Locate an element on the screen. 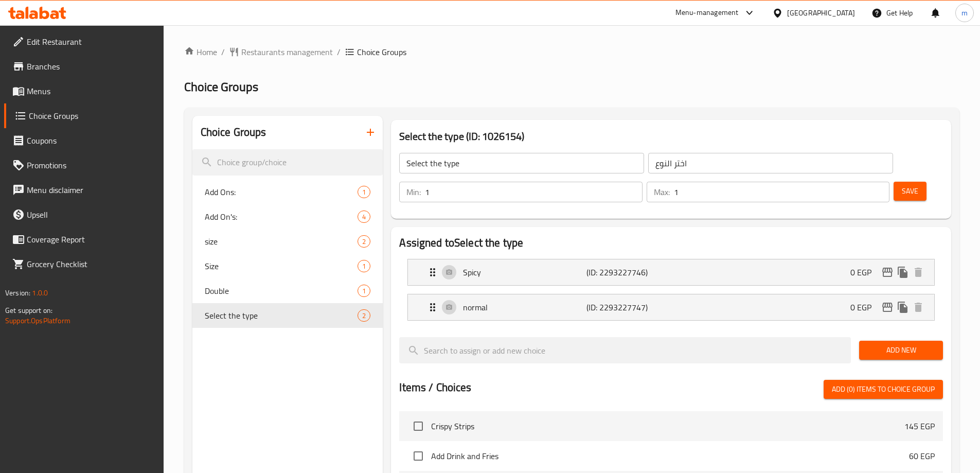  h2: Choice Groups is located at coordinates (233, 132).